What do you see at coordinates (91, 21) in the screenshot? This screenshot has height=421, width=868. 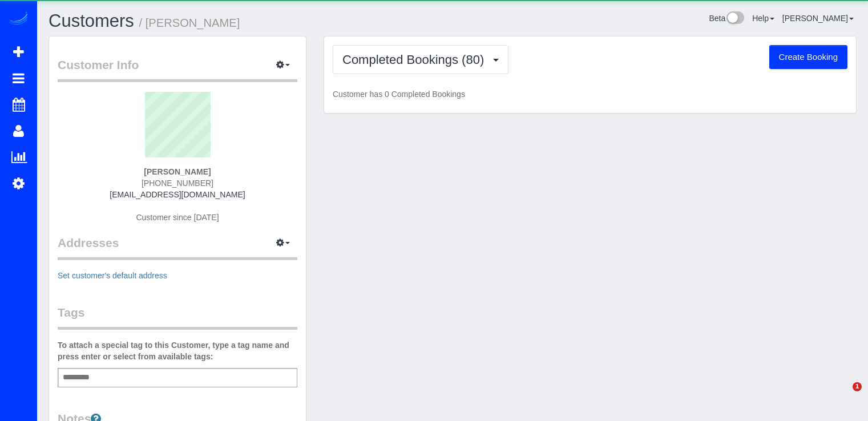 I see `a: Customers` at bounding box center [91, 21].